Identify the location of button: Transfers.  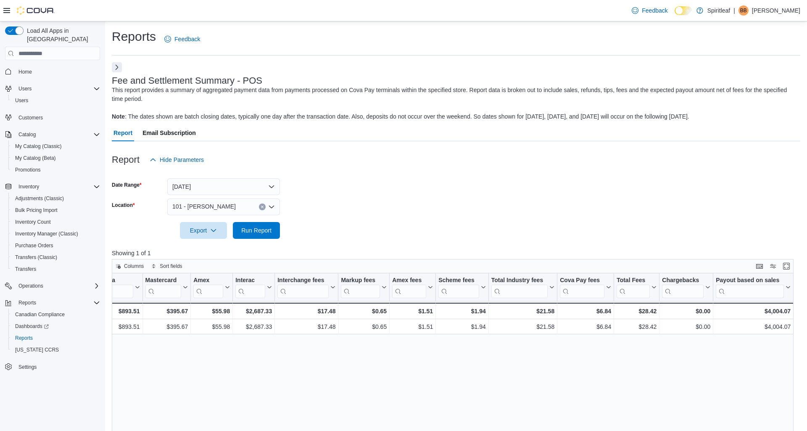
(56, 269).